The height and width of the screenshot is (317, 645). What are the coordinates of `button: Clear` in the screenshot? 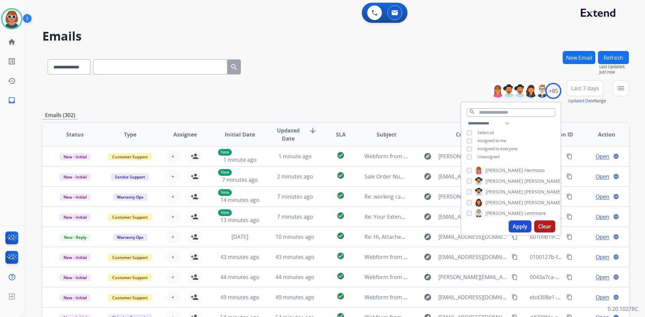 It's located at (544, 227).